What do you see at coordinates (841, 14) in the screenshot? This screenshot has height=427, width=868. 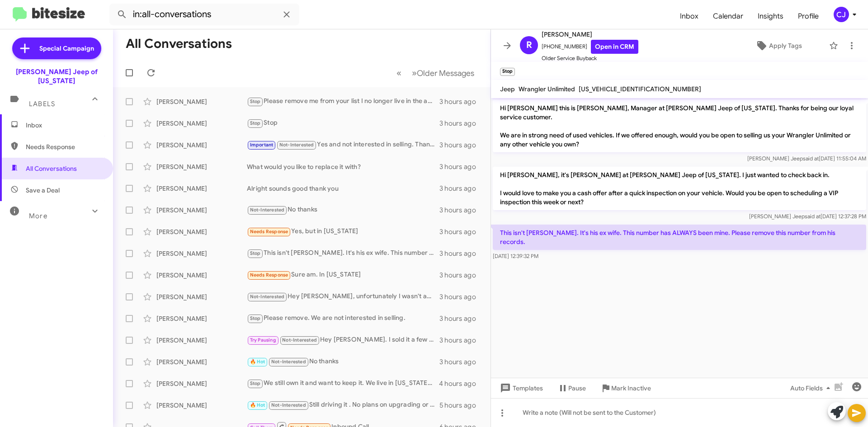 I see `div: CJ` at bounding box center [841, 14].